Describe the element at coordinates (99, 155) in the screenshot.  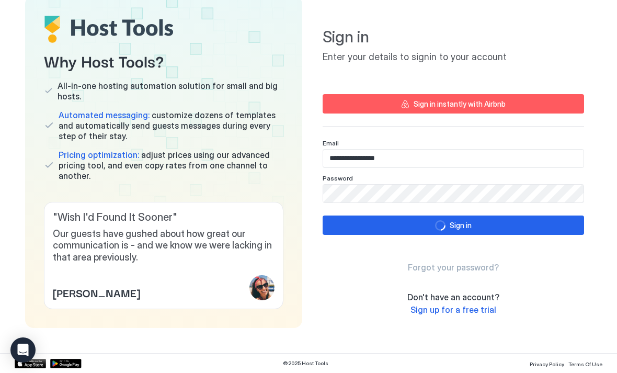
I see `span: Pricing optimization:` at that location.